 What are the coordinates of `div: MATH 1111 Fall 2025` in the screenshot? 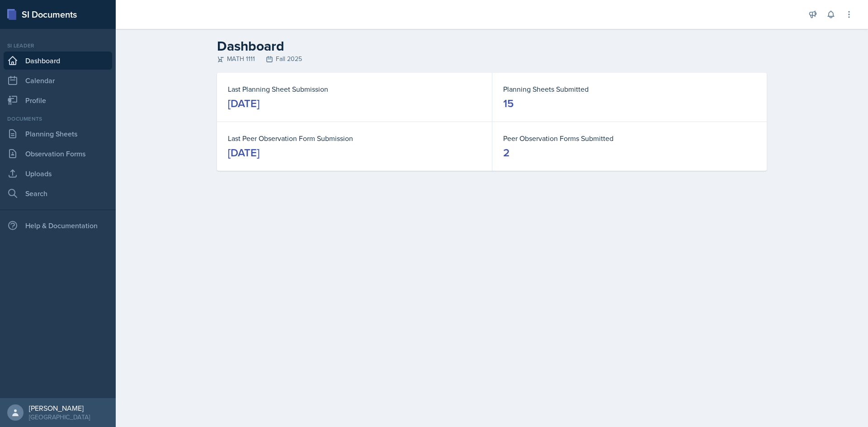 It's located at (492, 59).